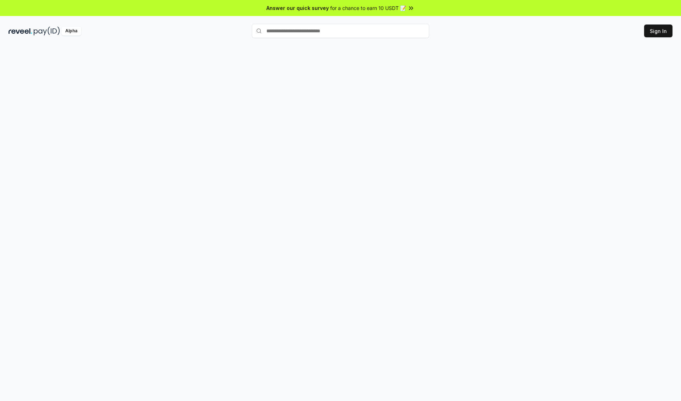 Image resolution: width=681 pixels, height=401 pixels. What do you see at coordinates (659, 31) in the screenshot?
I see `button: Sign In` at bounding box center [659, 31].